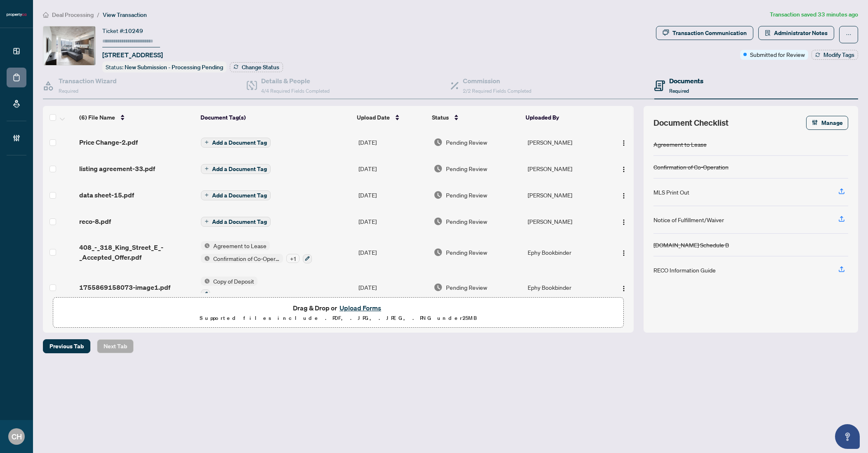 The width and height of the screenshot is (868, 453). I want to click on div: Status:, so click(164, 67).